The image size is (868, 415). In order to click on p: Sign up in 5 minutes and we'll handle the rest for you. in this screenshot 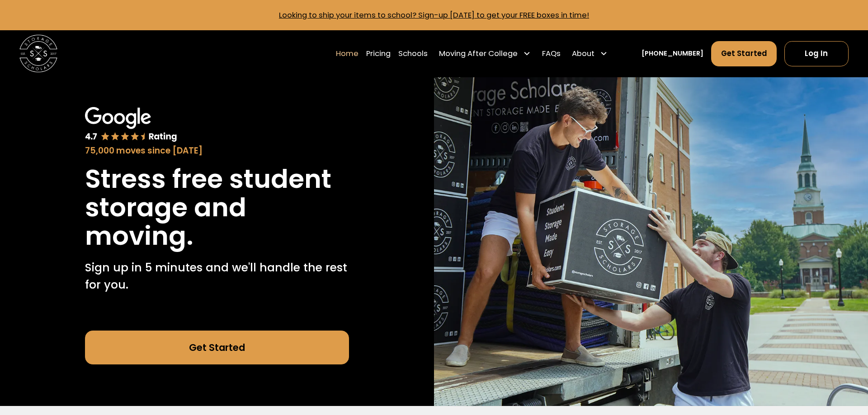, I will do `click(217, 276)`.